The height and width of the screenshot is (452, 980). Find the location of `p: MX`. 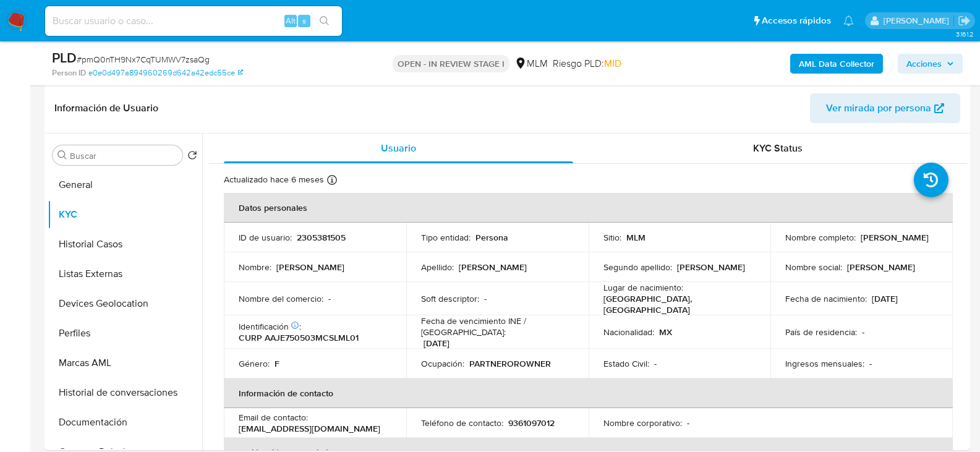

p: MX is located at coordinates (666, 332).